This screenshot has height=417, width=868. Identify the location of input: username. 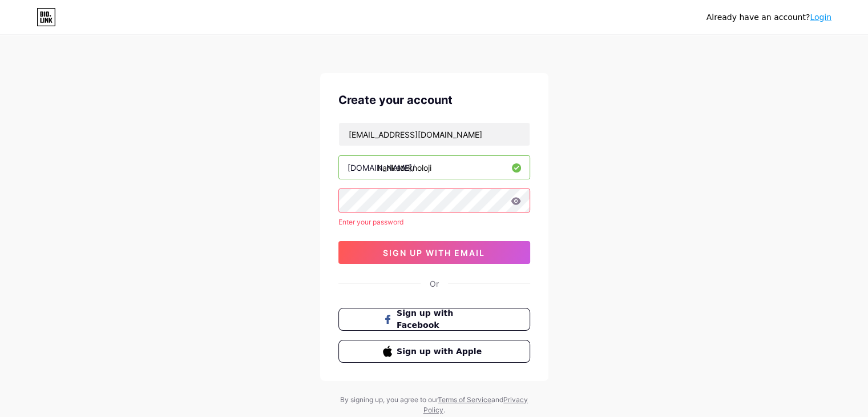
(434, 167).